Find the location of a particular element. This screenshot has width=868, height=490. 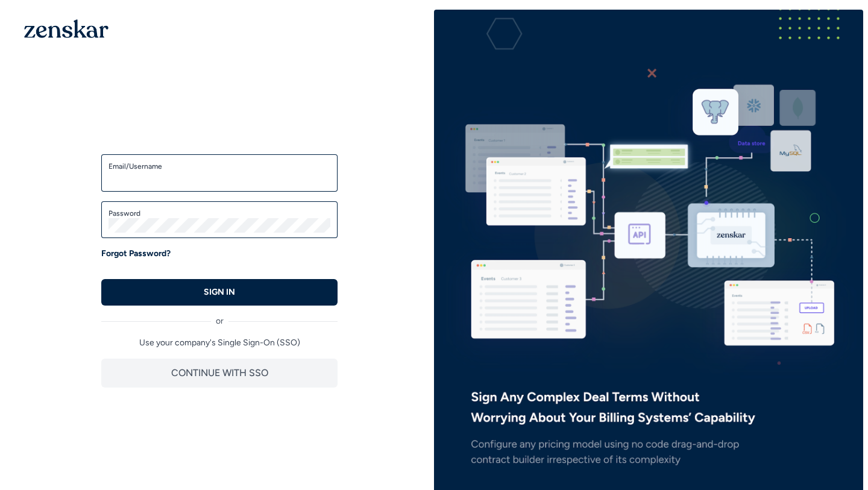

div: or is located at coordinates (219, 317).